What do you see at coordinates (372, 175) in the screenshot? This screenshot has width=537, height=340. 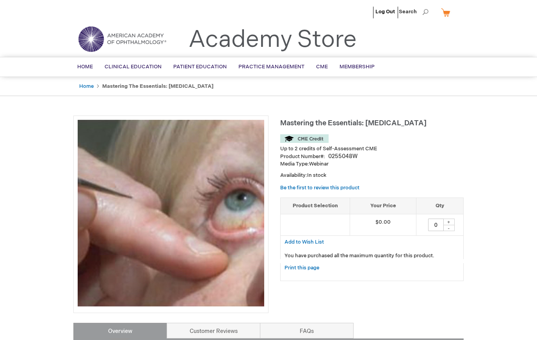 I see `p: Availability:` at bounding box center [372, 175].